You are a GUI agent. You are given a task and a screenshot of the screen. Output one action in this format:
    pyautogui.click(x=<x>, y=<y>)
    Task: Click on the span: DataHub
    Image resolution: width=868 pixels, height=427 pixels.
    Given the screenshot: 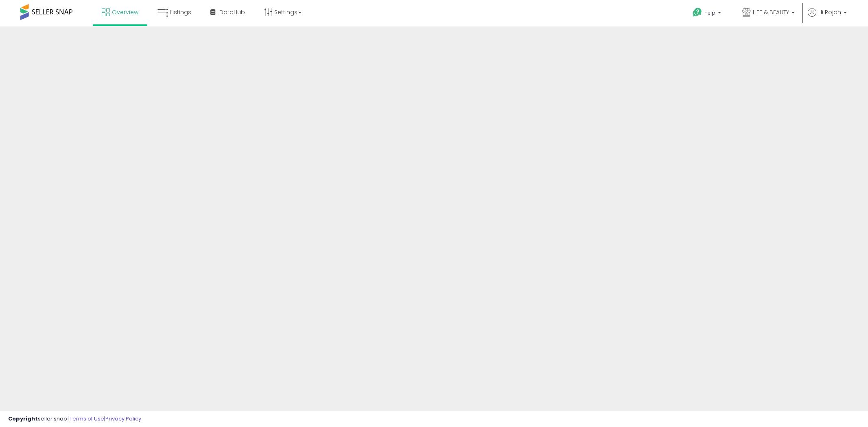 What is the action you would take?
    pyautogui.click(x=232, y=12)
    